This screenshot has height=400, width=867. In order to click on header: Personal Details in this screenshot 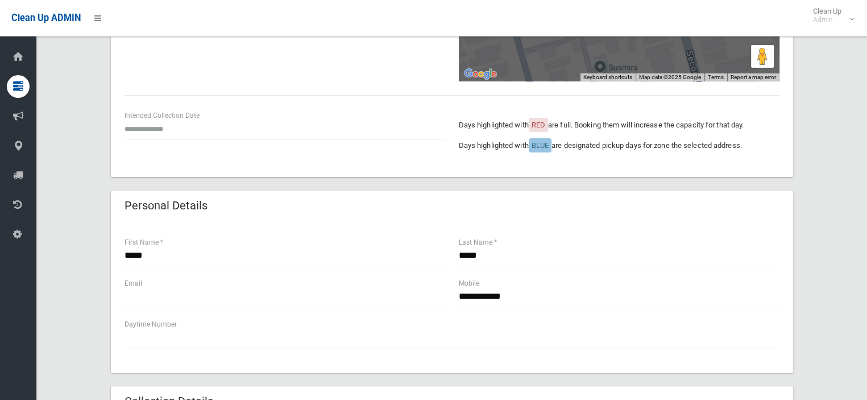, I will do `click(166, 205)`.